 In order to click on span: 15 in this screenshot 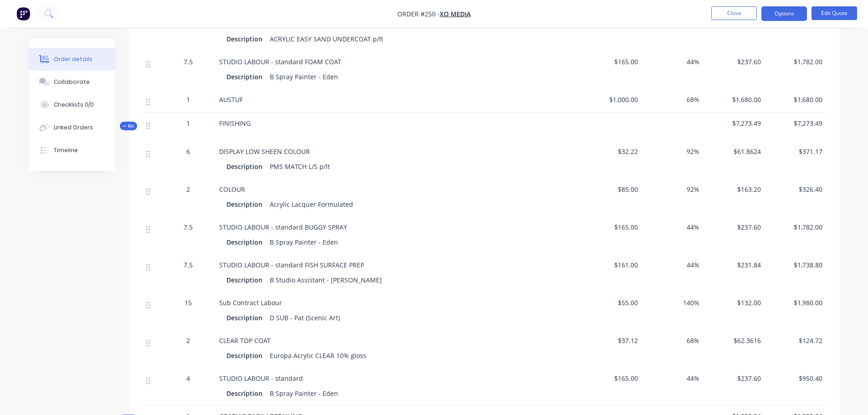, I will do `click(188, 302)`.